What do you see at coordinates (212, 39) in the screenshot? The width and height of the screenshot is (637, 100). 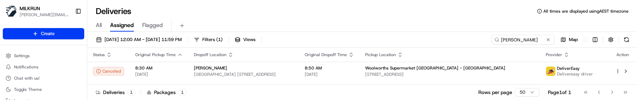 I see `span: Filters` at bounding box center [212, 39].